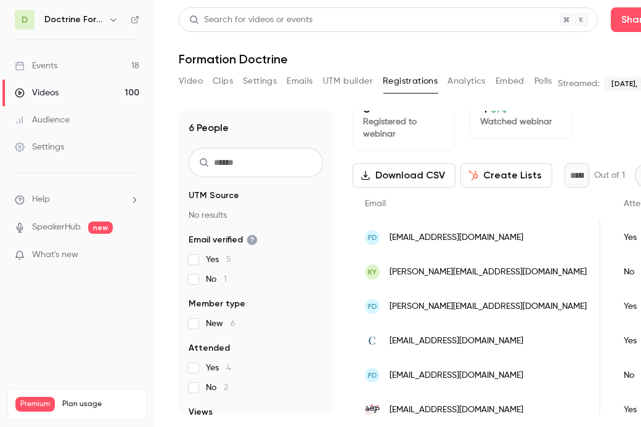  Describe the element at coordinates (372, 341) in the screenshot. I see `img: collet-avocat.fr` at that location.